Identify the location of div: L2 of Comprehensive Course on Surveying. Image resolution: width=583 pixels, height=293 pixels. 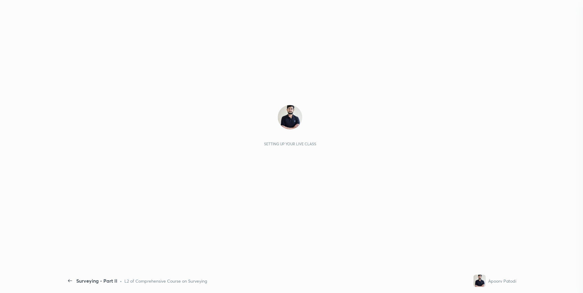
(166, 281).